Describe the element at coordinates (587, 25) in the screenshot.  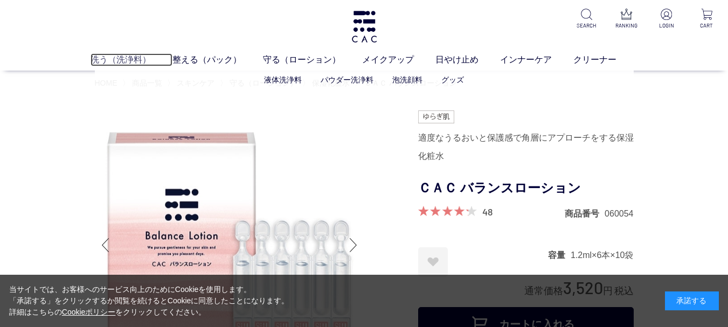
I see `p: SEARCH` at that location.